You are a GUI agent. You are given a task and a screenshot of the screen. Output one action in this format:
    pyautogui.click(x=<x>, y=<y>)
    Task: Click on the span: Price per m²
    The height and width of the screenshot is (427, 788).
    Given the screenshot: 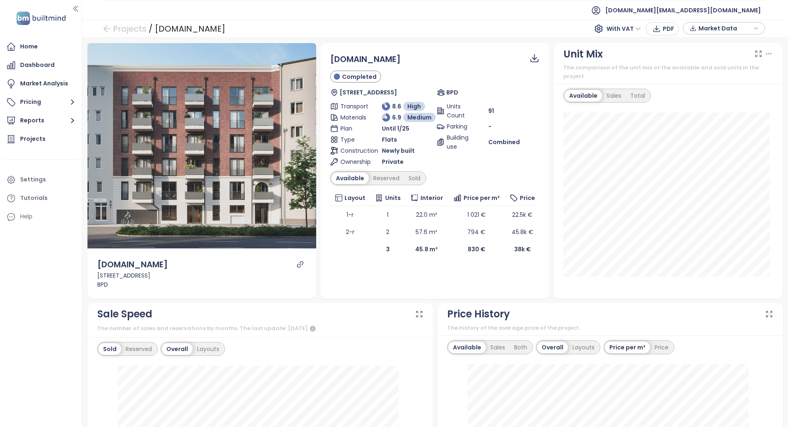 What is the action you would take?
    pyautogui.click(x=482, y=198)
    